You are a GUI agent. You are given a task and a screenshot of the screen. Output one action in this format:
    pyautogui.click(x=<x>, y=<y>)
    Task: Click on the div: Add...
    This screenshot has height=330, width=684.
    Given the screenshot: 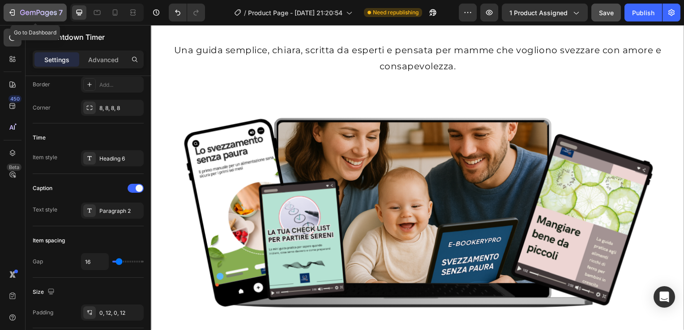 What is the action you would take?
    pyautogui.click(x=120, y=85)
    